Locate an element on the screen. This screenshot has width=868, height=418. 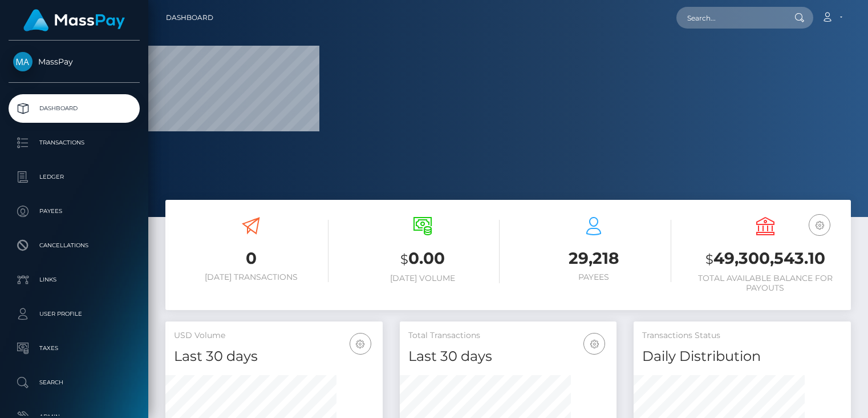
img: MassPay Logo is located at coordinates (74, 20).